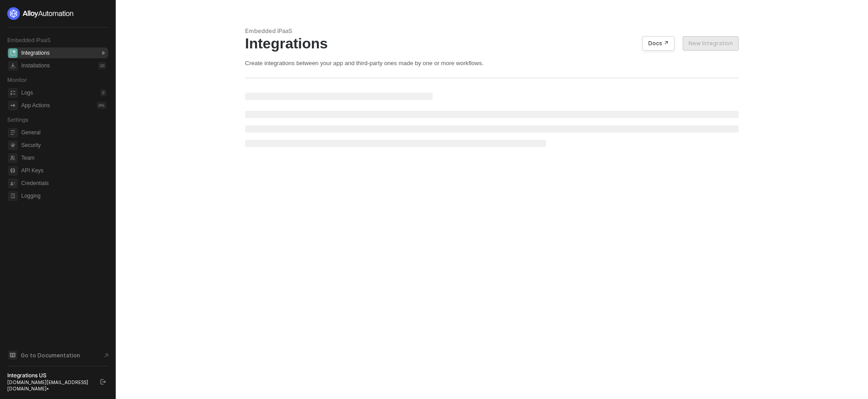 The image size is (868, 399). What do you see at coordinates (13, 158) in the screenshot?
I see `span: team` at bounding box center [13, 158].